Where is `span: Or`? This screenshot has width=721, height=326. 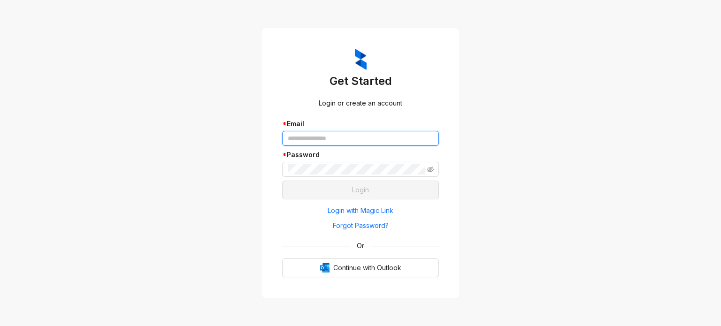 span: Or is located at coordinates (360, 246).